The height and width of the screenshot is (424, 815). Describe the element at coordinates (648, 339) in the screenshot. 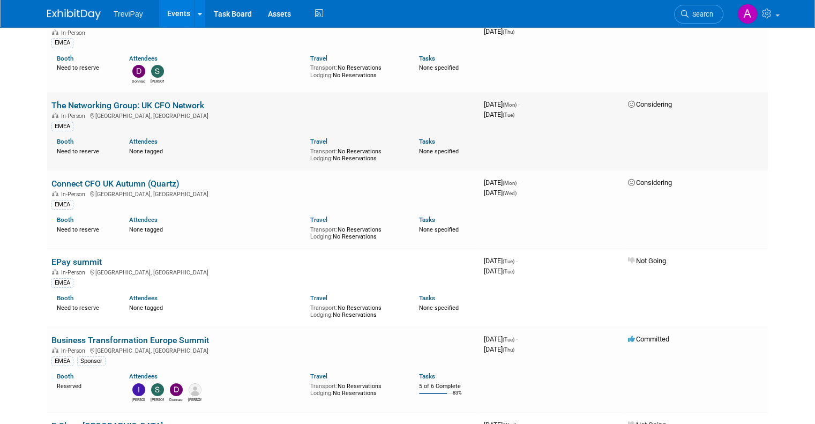

I see `span: Committed` at that location.